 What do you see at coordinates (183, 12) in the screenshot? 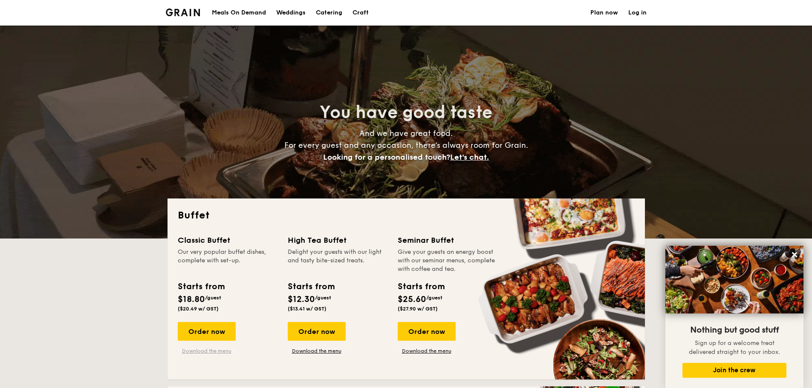
I see `a: Logotype` at bounding box center [183, 12].